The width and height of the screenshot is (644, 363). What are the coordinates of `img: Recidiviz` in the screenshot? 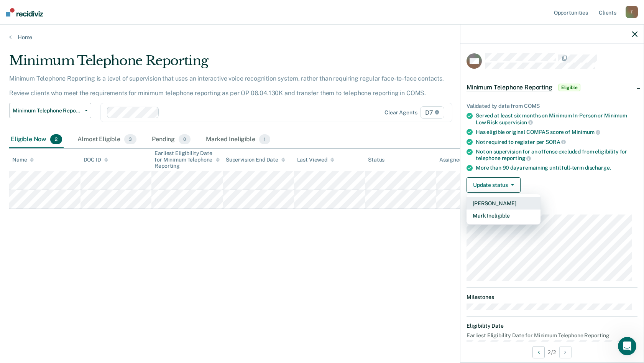 It's located at (24, 12).